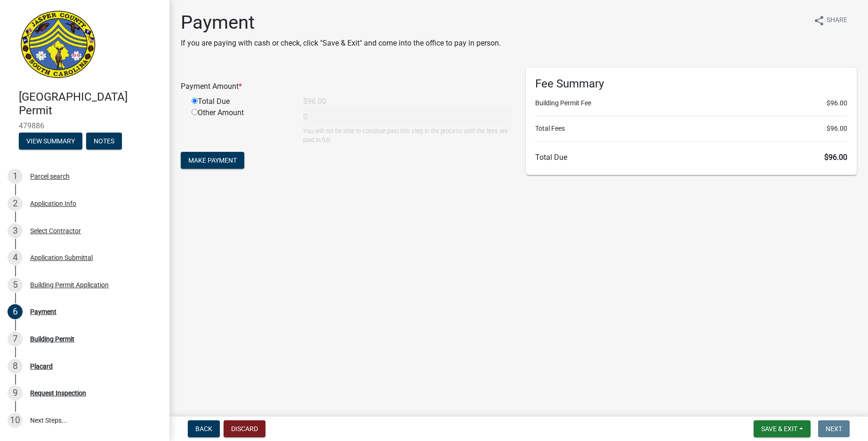 The width and height of the screenshot is (868, 441). What do you see at coordinates (15, 231) in the screenshot?
I see `div: 3` at bounding box center [15, 231].